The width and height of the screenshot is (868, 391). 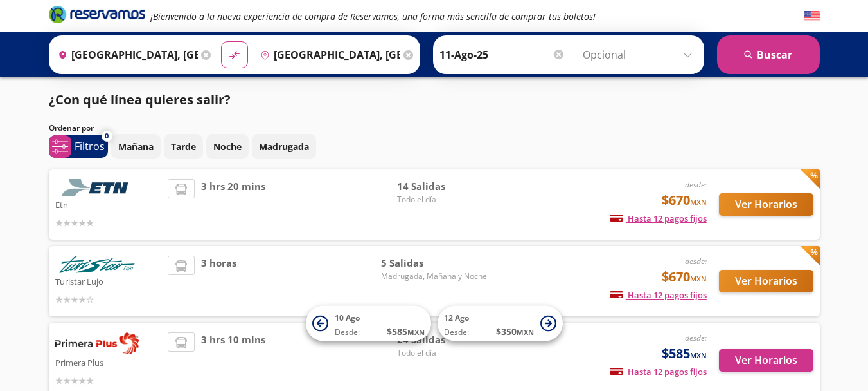 I want to click on button: Mañana, so click(x=136, y=146).